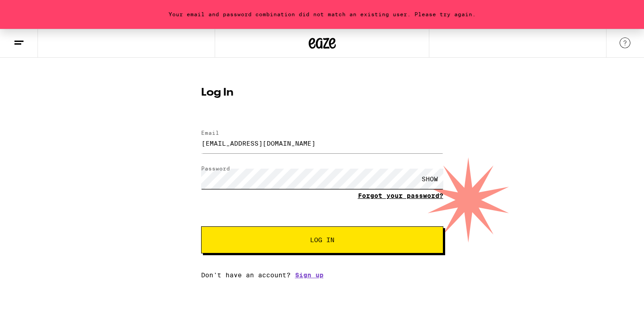 The image size is (644, 326). Describe the element at coordinates (35, 10) in the screenshot. I see `span: Hi. Need any help?` at that location.